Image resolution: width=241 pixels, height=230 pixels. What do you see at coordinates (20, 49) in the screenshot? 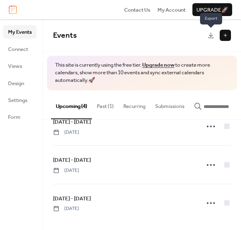
I see `a: Connect` at bounding box center [20, 49].